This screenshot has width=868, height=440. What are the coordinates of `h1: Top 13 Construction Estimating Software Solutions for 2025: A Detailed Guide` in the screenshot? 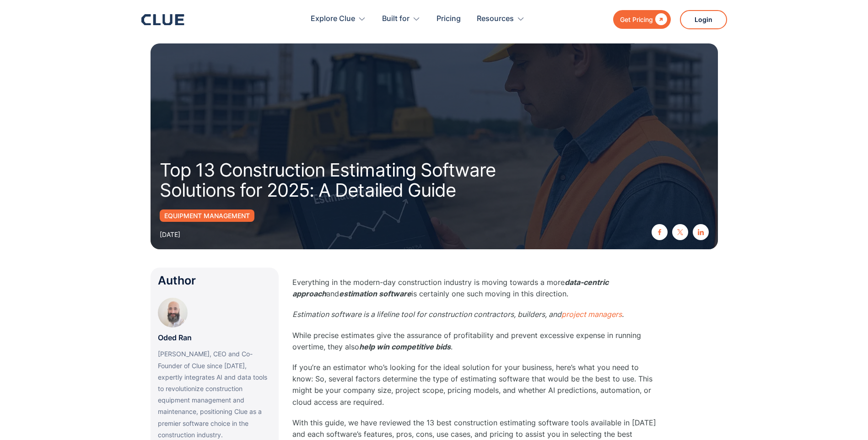 It's located at (352, 181).